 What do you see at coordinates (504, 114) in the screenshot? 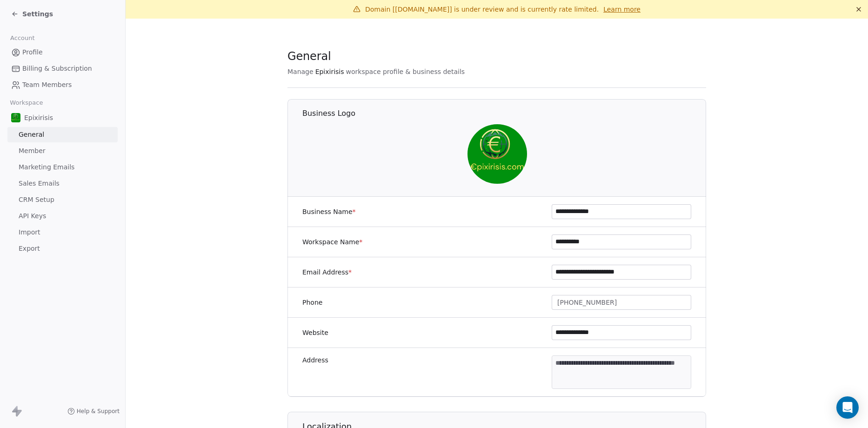
I see `h1: Business Logo` at bounding box center [504, 114].